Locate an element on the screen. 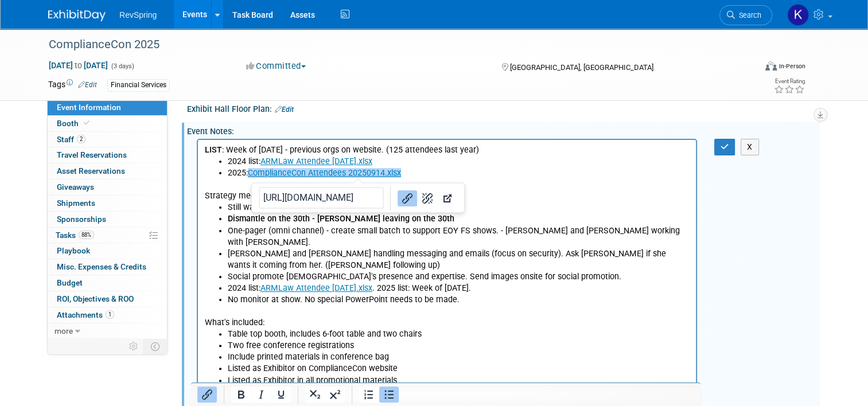 This screenshot has height=406, width=868. a: more is located at coordinates (107, 331).